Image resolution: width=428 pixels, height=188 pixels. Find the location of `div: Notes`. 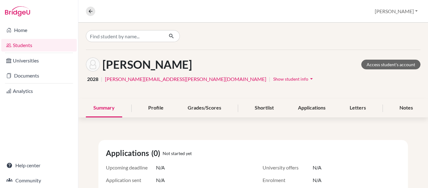

div: Notes is located at coordinates (406, 108).